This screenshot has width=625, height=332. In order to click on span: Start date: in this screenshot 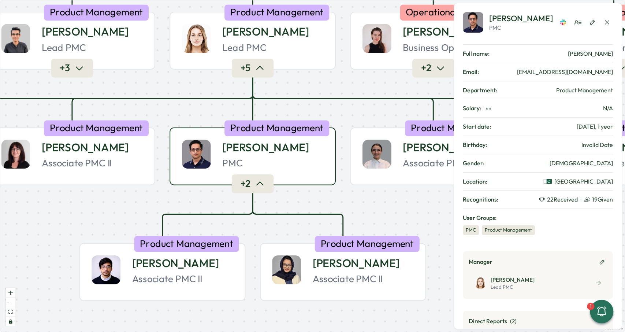, I will do `click(477, 126)`.